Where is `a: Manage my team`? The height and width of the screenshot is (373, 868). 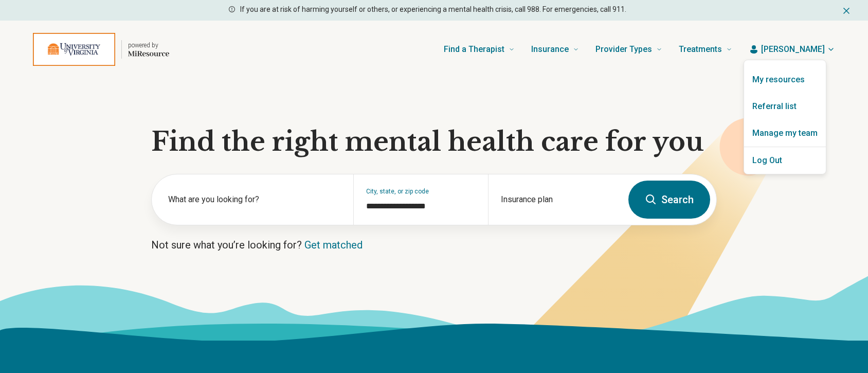
a: Manage my team is located at coordinates (784, 133).